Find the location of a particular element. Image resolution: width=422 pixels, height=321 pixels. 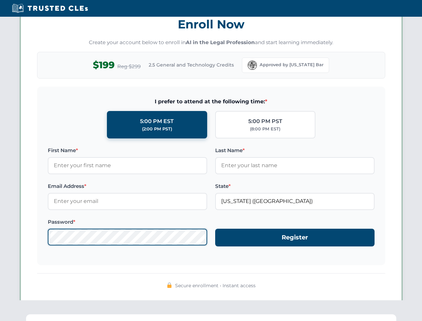

span: Reg $299 is located at coordinates (129, 66).